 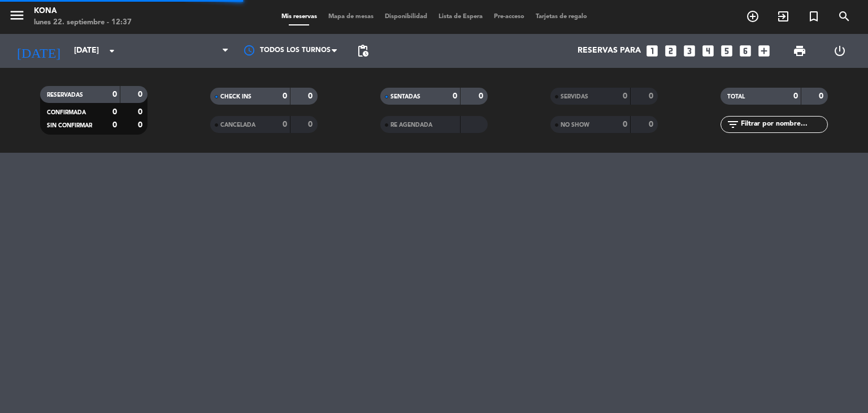 I want to click on i: search, so click(x=844, y=16).